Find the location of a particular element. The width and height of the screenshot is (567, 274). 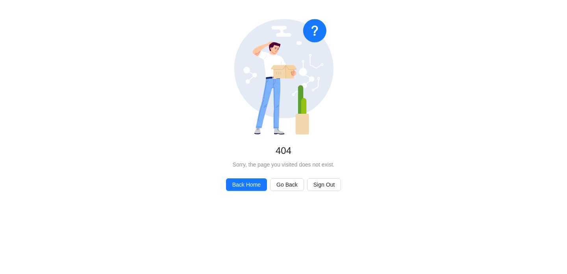

button: Back Home is located at coordinates (247, 185).